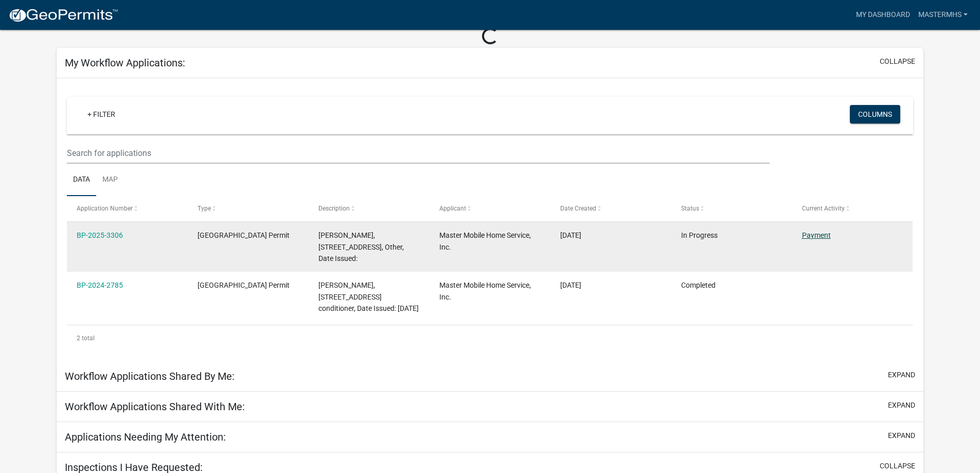 The width and height of the screenshot is (980, 473). Describe the element at coordinates (81, 180) in the screenshot. I see `a: Data` at that location.